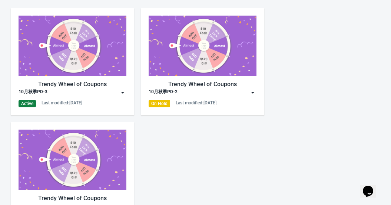 The height and width of the screenshot is (205, 391). I want to click on div: Active, so click(27, 103).